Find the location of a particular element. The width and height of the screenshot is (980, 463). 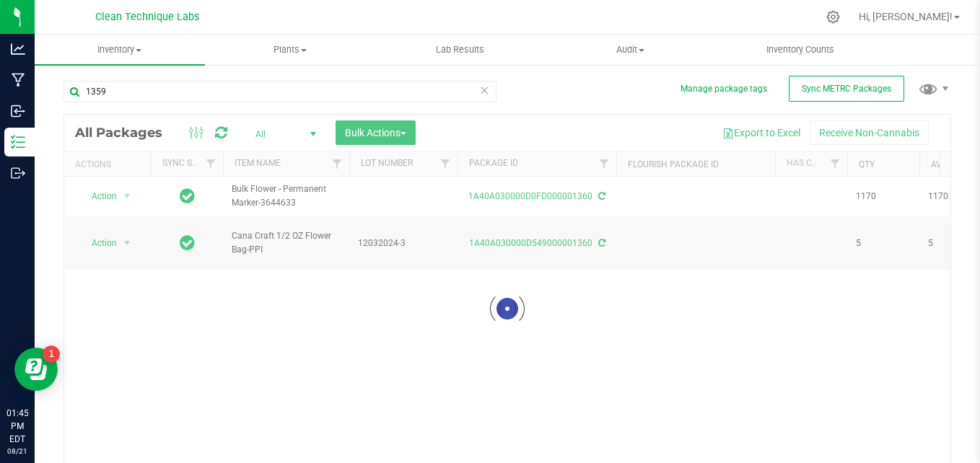

a: Inventory is located at coordinates (120, 49).